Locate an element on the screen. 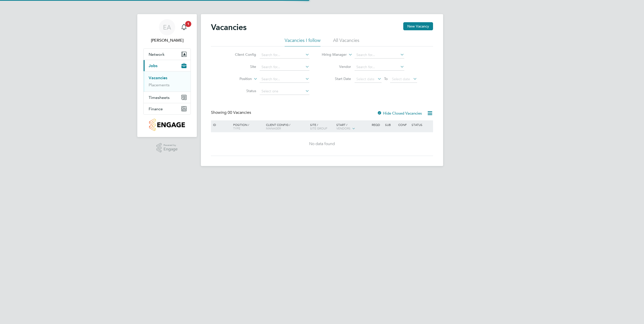  div: Reqd is located at coordinates (377, 125).